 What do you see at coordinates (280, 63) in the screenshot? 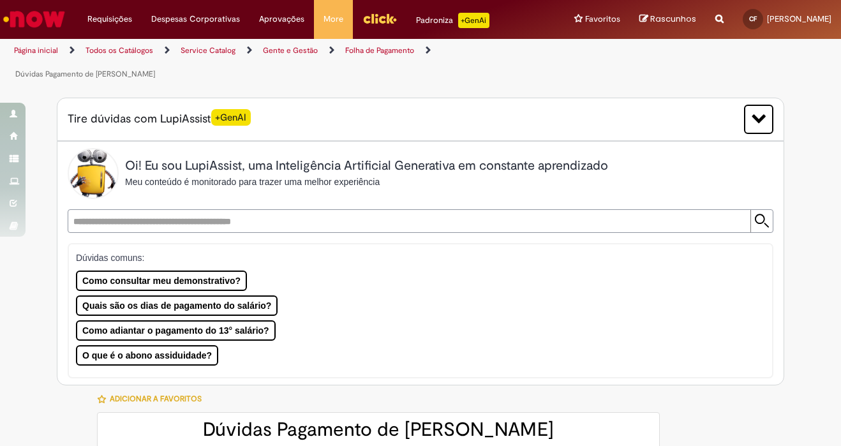
I see `ul: Trilhas de página` at bounding box center [280, 63].